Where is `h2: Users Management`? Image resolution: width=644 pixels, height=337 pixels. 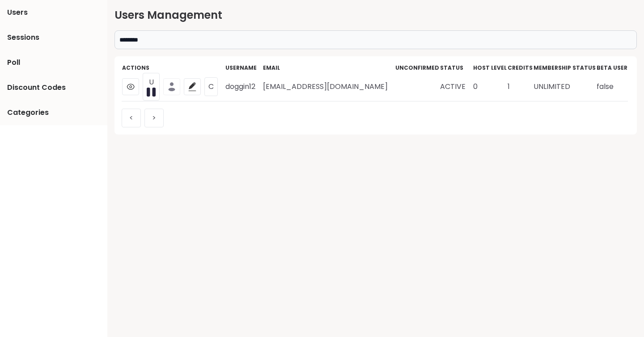 h2: Users Management is located at coordinates (376, 15).